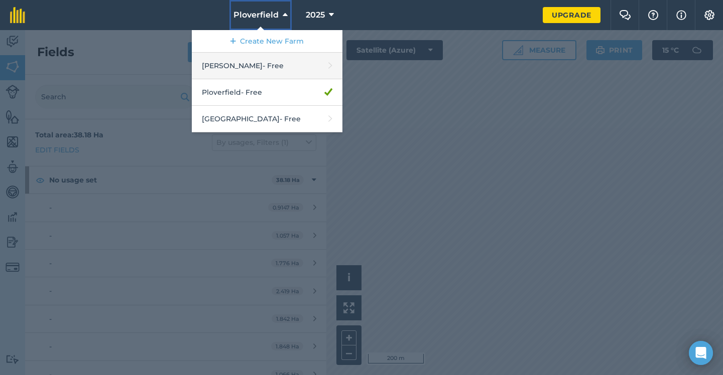 Image resolution: width=723 pixels, height=375 pixels. What do you see at coordinates (709, 15) in the screenshot?
I see `img: A cog icon` at bounding box center [709, 15].